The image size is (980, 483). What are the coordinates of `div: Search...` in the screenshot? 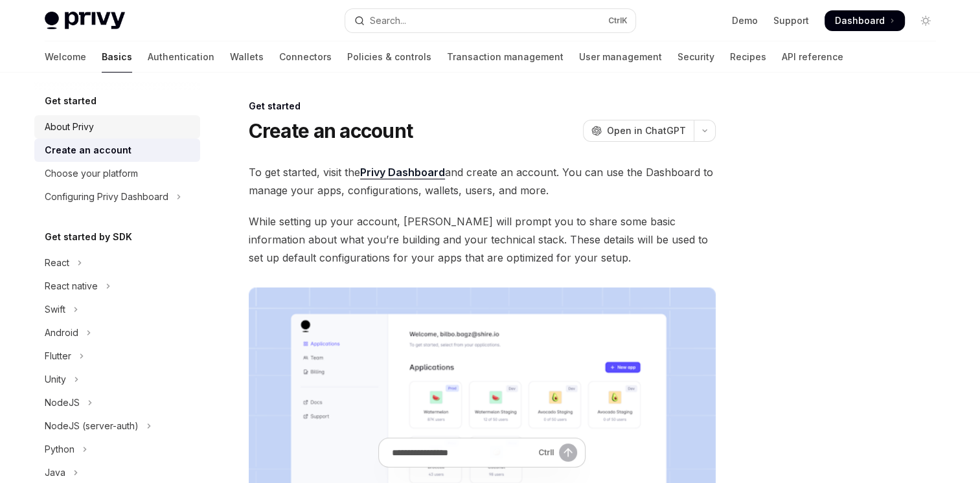 It's located at (388, 21).